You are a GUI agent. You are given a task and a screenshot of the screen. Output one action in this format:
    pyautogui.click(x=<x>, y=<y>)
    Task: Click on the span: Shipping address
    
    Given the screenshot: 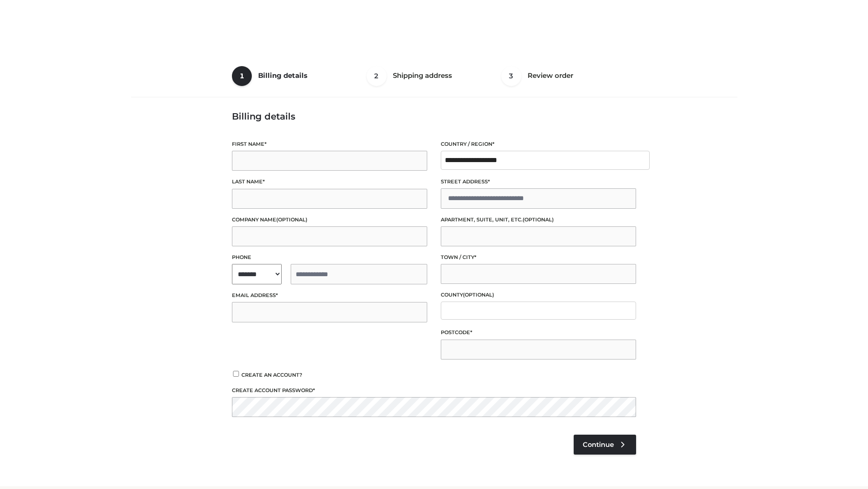 What is the action you would take?
    pyautogui.click(x=422, y=75)
    